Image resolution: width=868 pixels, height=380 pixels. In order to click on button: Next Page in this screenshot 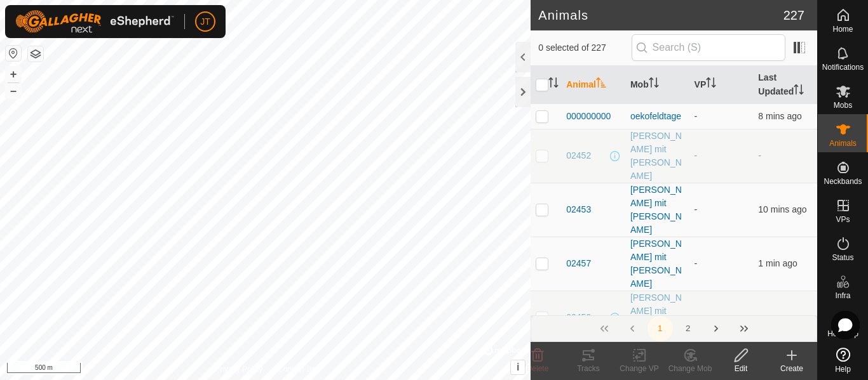, I will do `click(716, 329)`.